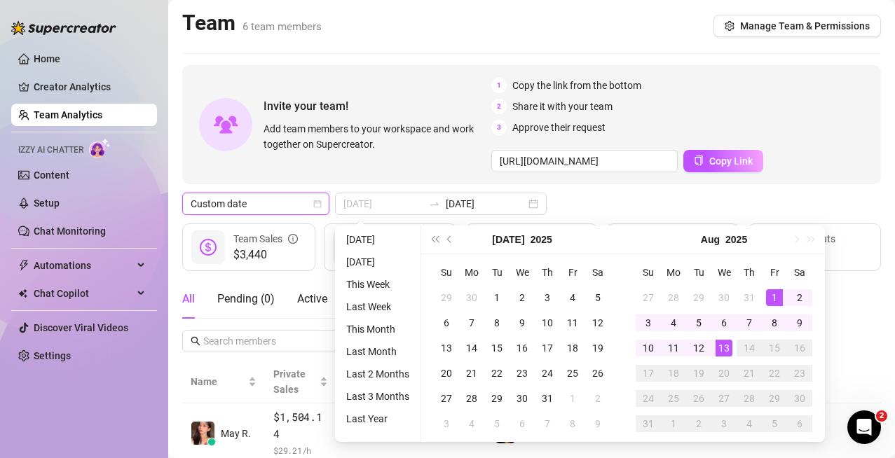  What do you see at coordinates (450, 240) in the screenshot?
I see `button: Previous month (PageUp)` at bounding box center [450, 240].